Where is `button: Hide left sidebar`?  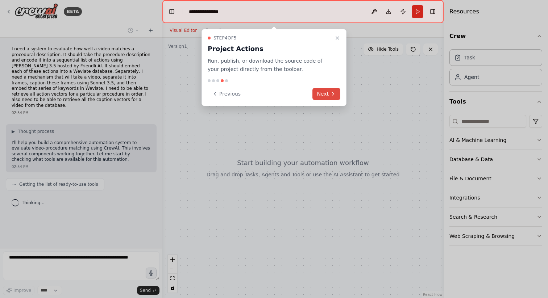 button: Hide left sidebar is located at coordinates (172, 12).